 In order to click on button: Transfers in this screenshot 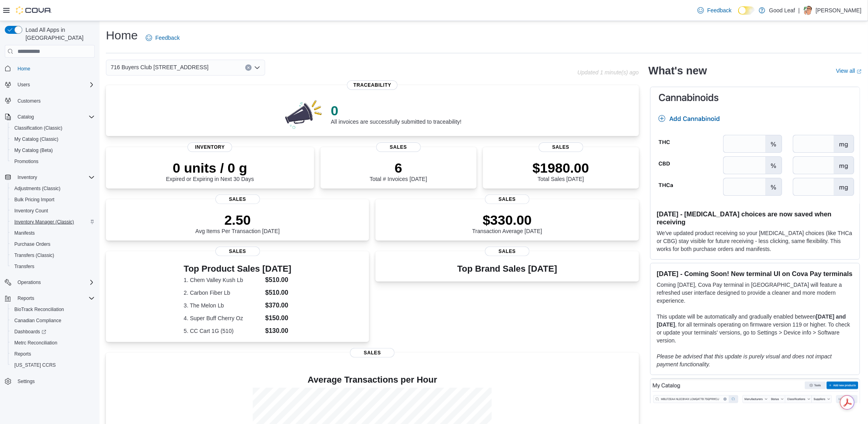, I will do `click(53, 267)`.